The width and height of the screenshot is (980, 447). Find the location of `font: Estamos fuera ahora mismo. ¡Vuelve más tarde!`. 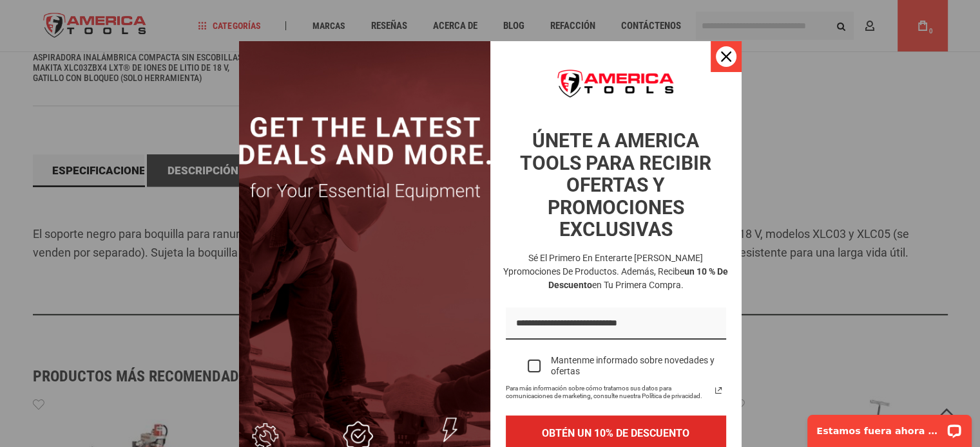

font: Estamos fuera ahora mismo. ¡Vuelve más tarde! is located at coordinates (144, 25).